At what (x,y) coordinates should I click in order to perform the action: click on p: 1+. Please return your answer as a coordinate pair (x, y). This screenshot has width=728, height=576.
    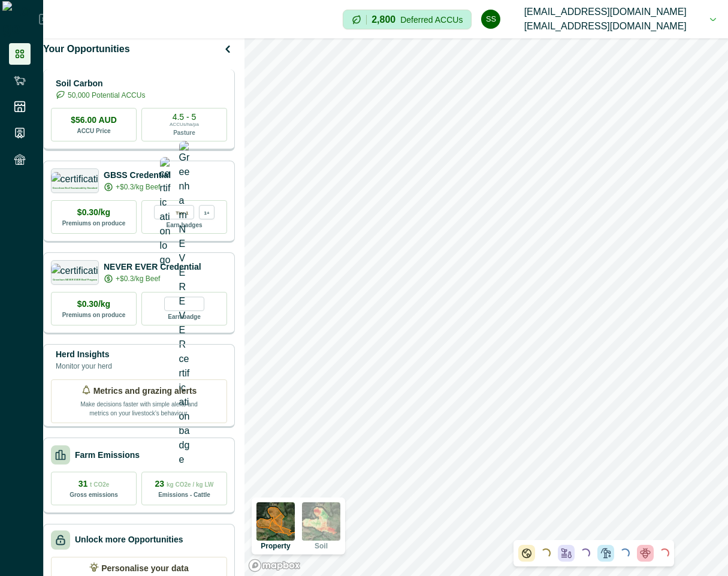
    Looking at the image, I should click on (206, 211).